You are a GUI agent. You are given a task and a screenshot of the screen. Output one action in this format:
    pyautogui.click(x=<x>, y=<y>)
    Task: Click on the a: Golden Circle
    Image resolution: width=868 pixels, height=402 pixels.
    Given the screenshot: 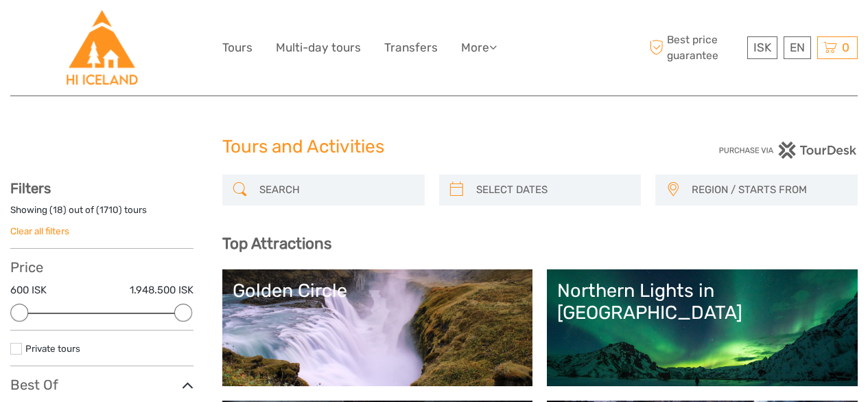 What is the action you would take?
    pyautogui.click(x=377, y=328)
    